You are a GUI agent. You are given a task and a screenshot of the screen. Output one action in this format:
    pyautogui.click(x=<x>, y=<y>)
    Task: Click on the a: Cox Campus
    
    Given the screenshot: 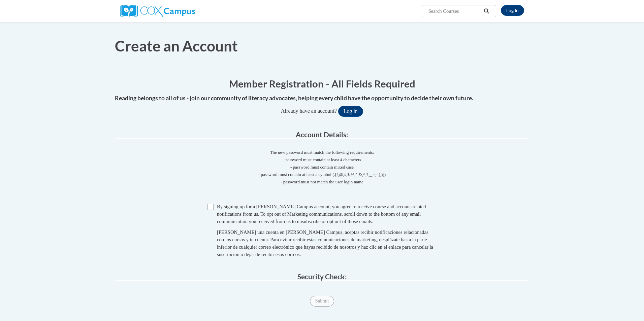 What is the action you would take?
    pyautogui.click(x=157, y=10)
    